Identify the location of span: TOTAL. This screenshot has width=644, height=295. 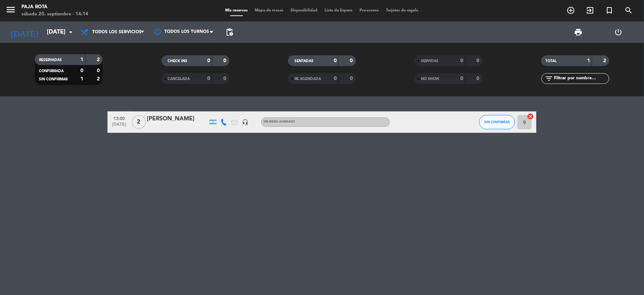
(551, 61).